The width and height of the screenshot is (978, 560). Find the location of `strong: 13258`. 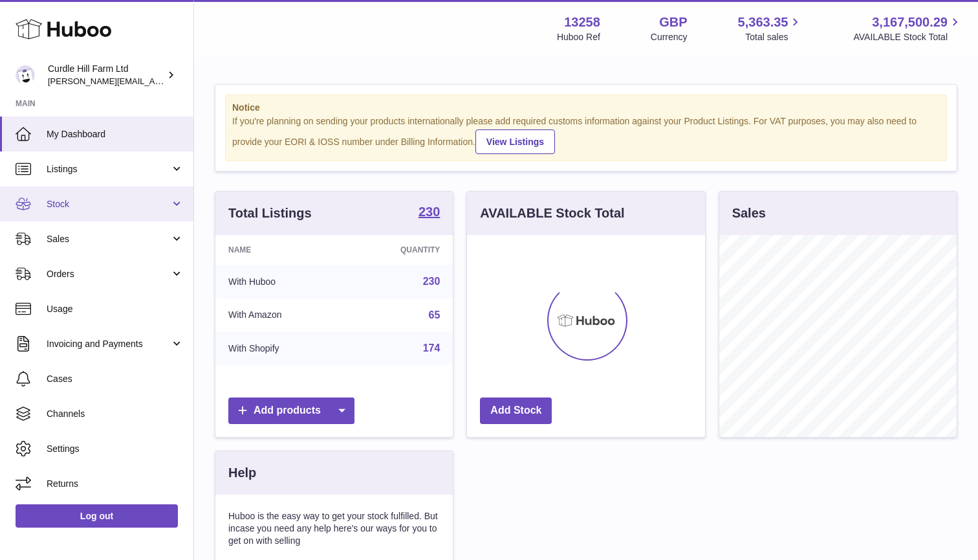

strong: 13258 is located at coordinates (583, 22).